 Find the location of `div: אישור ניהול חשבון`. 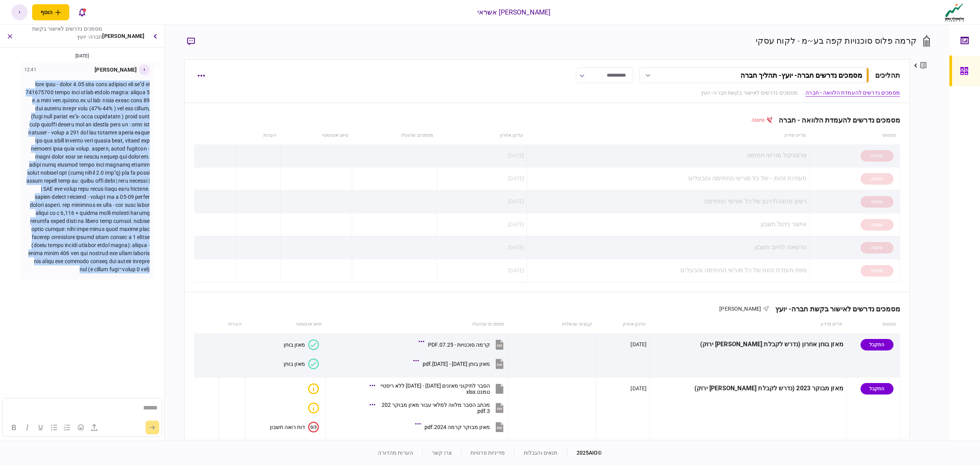

div: אישור ניהול חשבון is located at coordinates (669, 224).